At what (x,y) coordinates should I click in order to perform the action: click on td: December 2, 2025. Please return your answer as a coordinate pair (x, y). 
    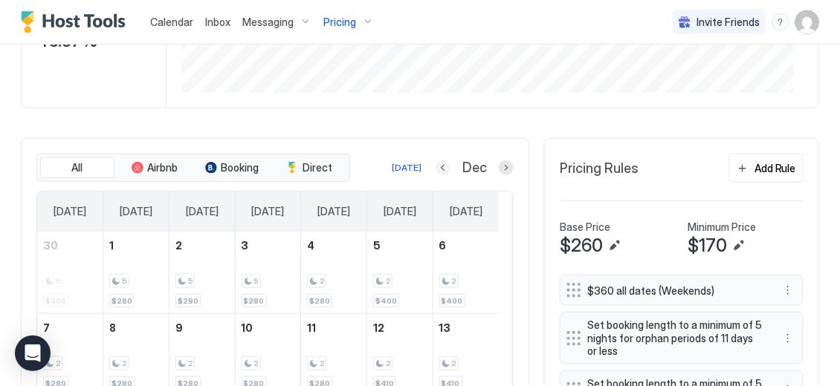
    Looking at the image, I should click on (201, 273).